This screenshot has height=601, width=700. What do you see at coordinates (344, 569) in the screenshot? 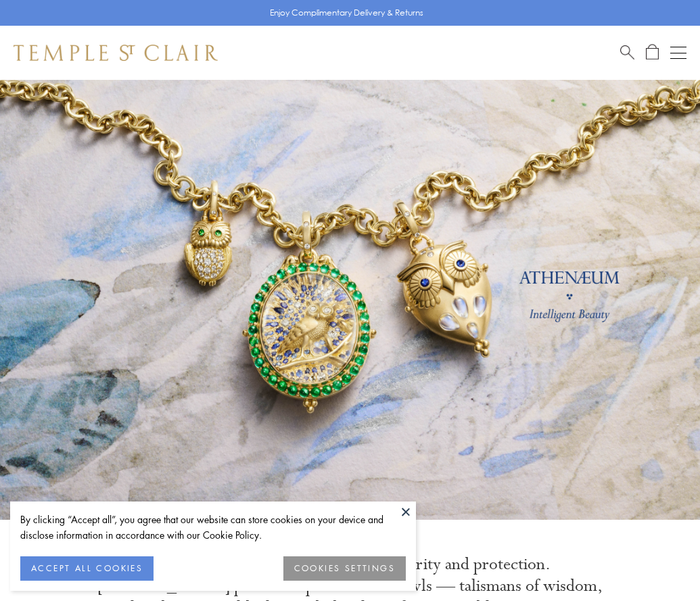
I see `button: COOKIES SETTINGS` at bounding box center [344, 569].